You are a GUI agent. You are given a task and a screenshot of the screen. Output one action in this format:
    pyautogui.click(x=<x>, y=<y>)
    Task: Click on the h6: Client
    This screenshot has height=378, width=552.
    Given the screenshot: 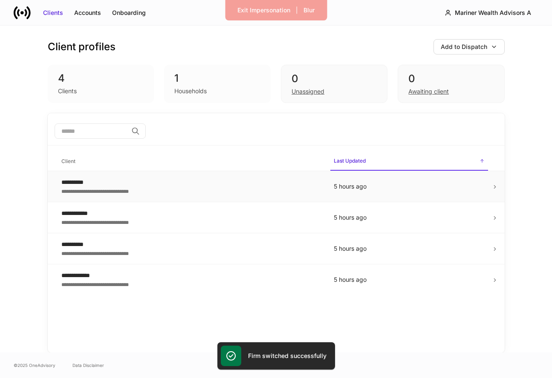 What is the action you would take?
    pyautogui.click(x=68, y=161)
    